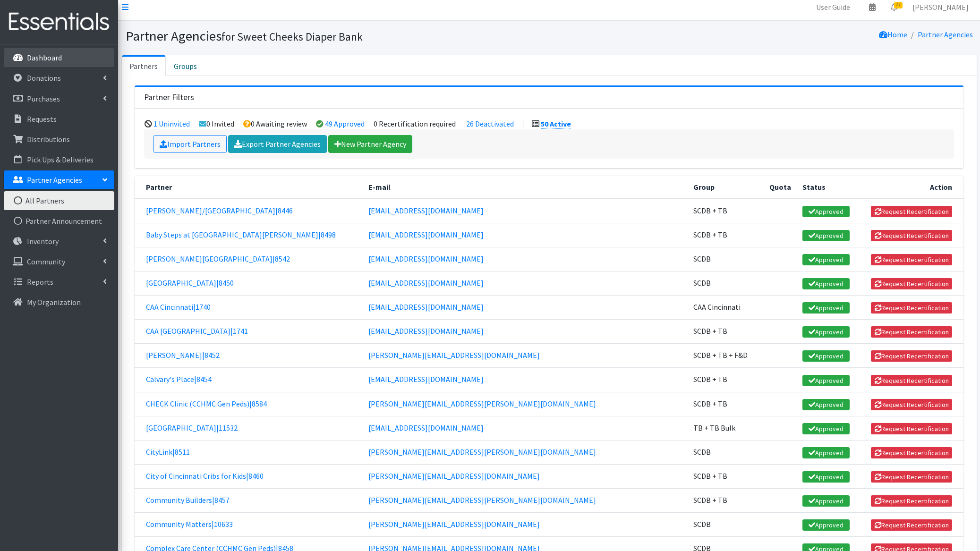 Image resolution: width=980 pixels, height=551 pixels. I want to click on a: 50 Active, so click(556, 123).